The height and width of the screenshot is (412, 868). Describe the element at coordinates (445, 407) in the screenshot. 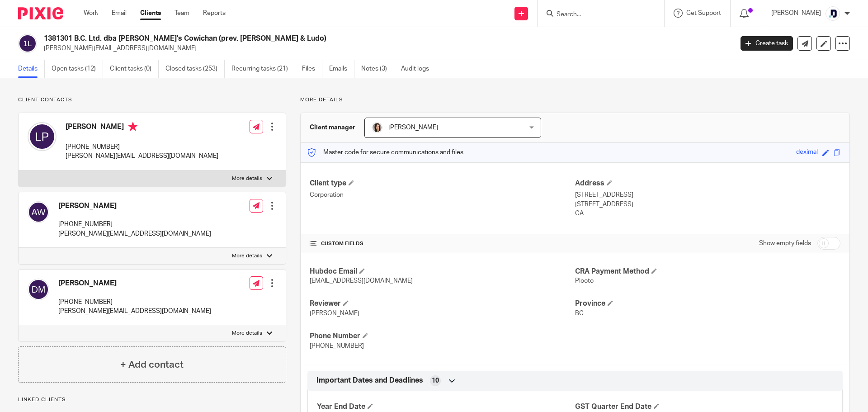

I see `h4: Year End Date` at that location.